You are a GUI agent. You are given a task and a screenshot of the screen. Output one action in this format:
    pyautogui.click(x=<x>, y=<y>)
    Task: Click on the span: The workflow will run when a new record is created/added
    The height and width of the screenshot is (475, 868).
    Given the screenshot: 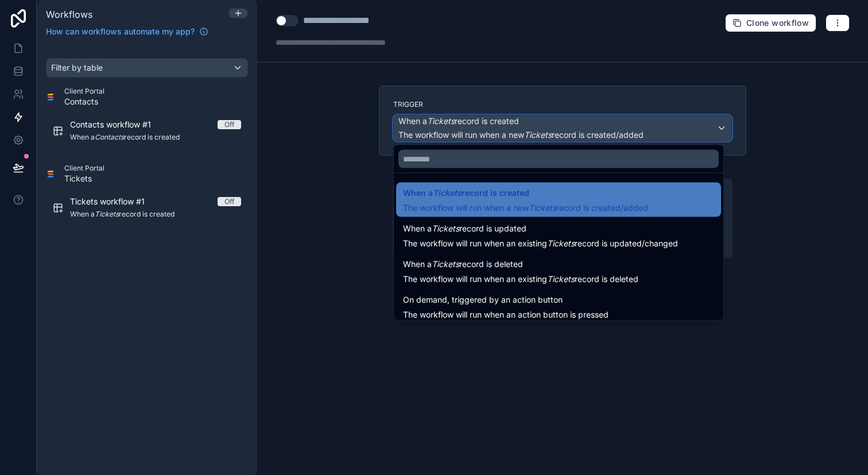 What is the action you would take?
    pyautogui.click(x=525, y=207)
    